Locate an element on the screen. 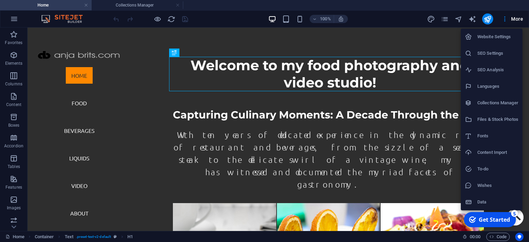  h6: Website Settings is located at coordinates (498, 37).